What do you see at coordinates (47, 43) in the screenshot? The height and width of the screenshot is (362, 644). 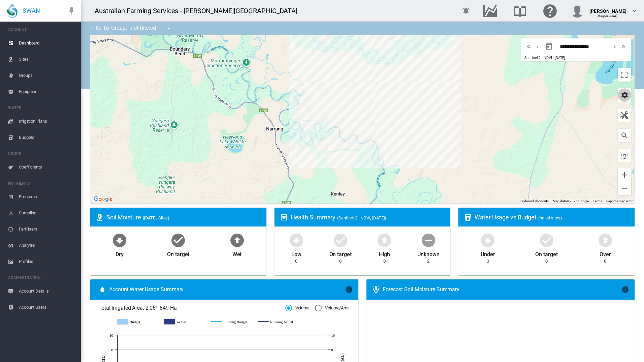 I see `span: Dashboard` at bounding box center [47, 43].